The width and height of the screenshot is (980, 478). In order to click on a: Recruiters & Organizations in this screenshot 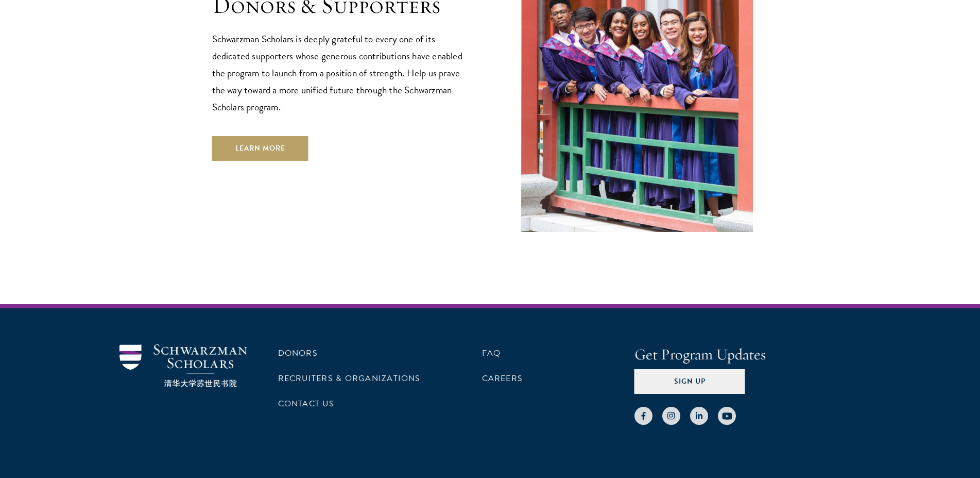, I will do `click(350, 379)`.